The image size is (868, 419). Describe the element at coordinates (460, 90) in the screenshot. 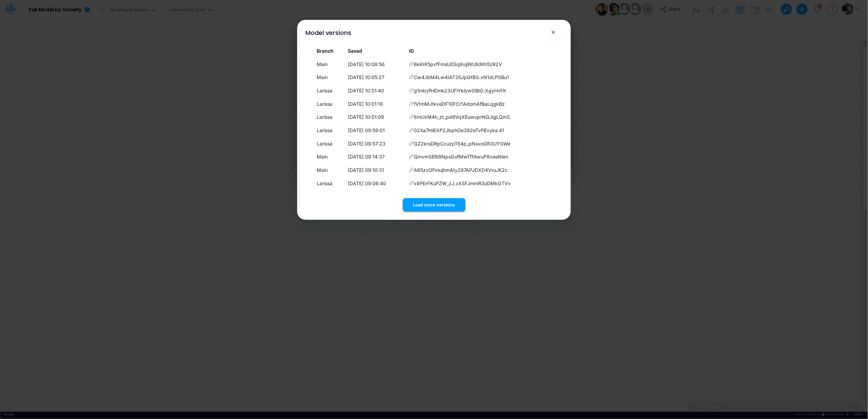

I see `span: g1mbyfHDmk23UFiYklywOBIG.XgyHvFK` at that location.